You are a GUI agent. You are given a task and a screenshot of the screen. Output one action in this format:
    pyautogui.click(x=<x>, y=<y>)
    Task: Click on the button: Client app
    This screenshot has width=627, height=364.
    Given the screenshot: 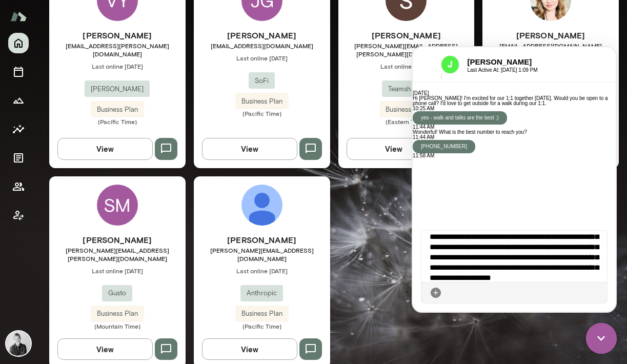 What is the action you would take?
    pyautogui.click(x=18, y=216)
    